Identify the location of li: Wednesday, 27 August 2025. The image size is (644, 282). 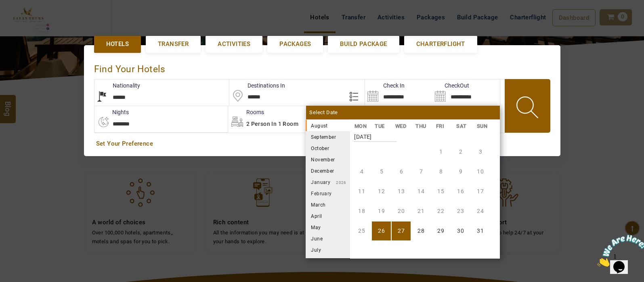
(401, 231).